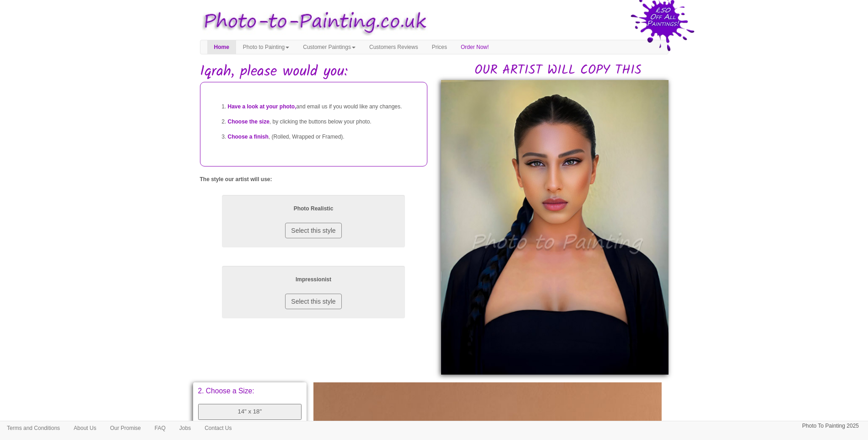 This screenshot has height=440, width=868. I want to click on span: Choose a finish, so click(248, 137).